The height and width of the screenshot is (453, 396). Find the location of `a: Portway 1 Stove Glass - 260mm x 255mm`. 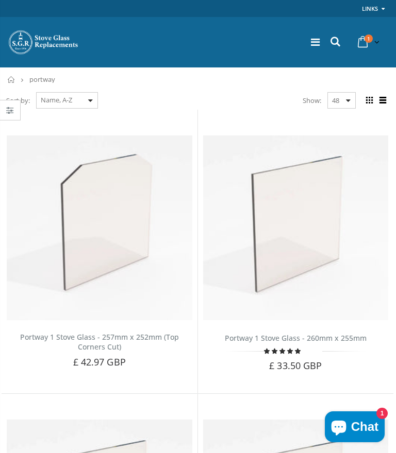

a: Portway 1 Stove Glass - 260mm x 255mm is located at coordinates (295, 338).